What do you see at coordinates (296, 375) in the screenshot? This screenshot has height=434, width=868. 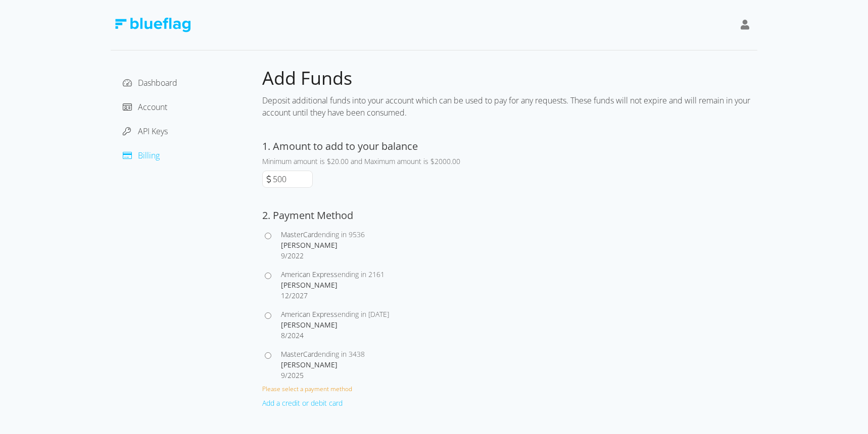 I see `span: 2025` at bounding box center [296, 375].